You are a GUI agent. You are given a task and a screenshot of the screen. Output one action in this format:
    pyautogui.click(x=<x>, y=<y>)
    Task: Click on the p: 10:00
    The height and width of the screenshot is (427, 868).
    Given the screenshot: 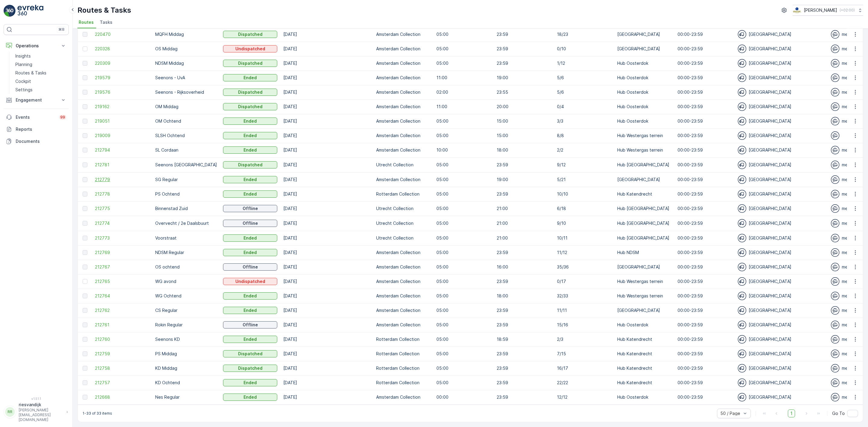 What is the action you would take?
    pyautogui.click(x=463, y=150)
    